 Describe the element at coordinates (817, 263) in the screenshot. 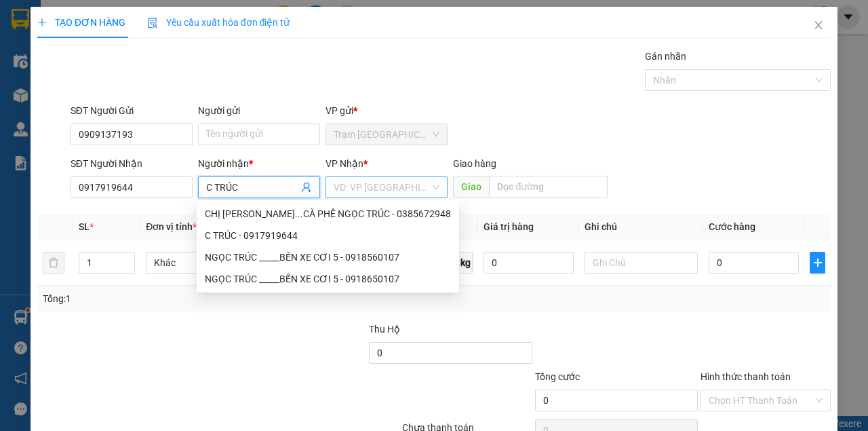

I see `button: plus` at that location.